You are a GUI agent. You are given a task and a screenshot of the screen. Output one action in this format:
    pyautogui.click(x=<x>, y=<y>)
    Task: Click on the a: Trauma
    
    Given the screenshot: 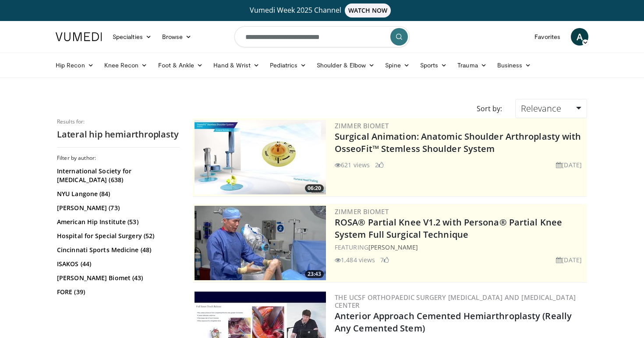 What is the action you would take?
    pyautogui.click(x=472, y=65)
    